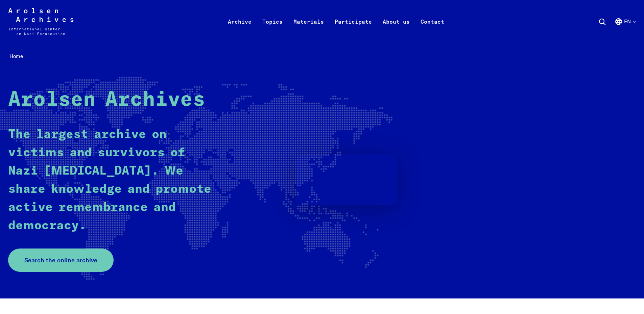 The image size is (644, 314). Describe the element at coordinates (61, 260) in the screenshot. I see `a: Search the online archive` at that location.